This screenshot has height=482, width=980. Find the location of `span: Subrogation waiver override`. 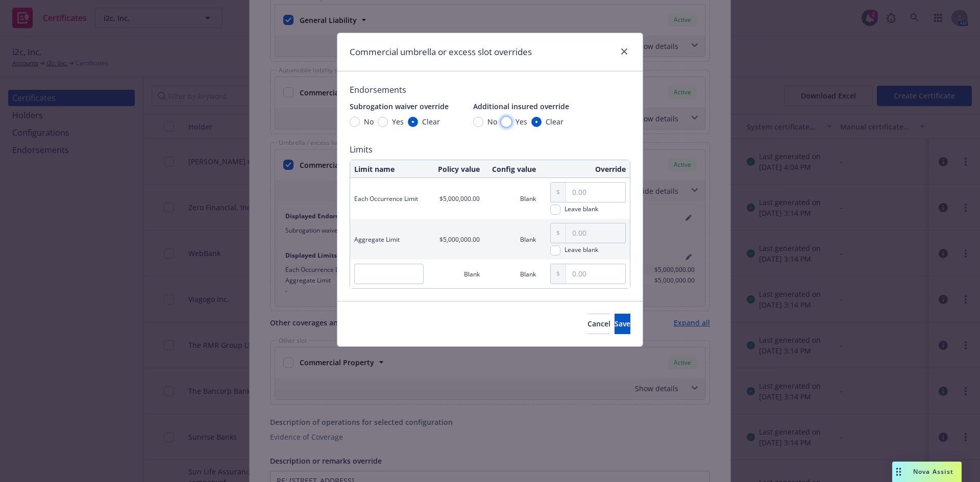

span: Subrogation waiver override is located at coordinates (399, 106).